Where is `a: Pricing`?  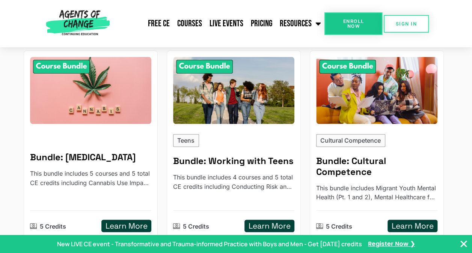 a: Pricing is located at coordinates (261, 24).